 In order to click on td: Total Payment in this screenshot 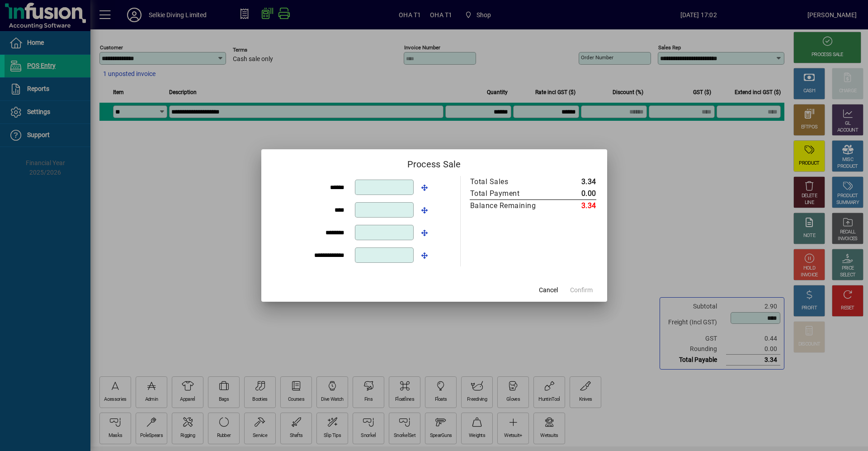, I will do `click(512, 194)`.